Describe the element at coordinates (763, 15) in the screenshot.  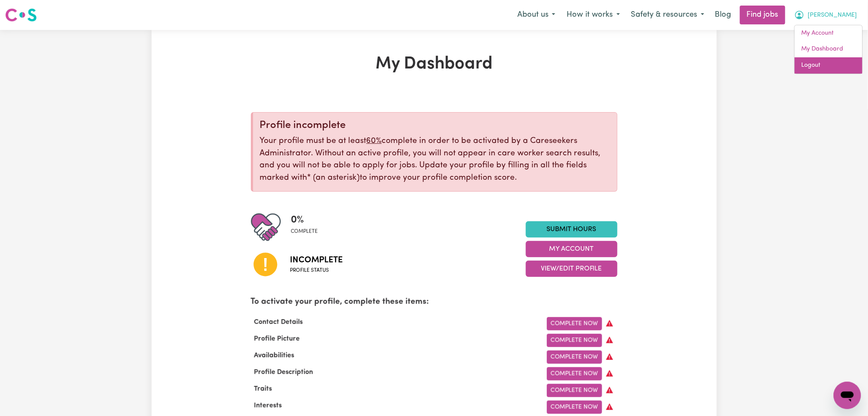
I see `a: Find jobs` at that location.